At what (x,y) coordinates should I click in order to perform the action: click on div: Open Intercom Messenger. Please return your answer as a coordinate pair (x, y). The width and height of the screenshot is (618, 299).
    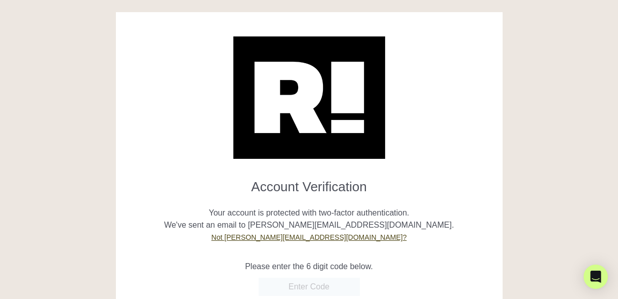
    Looking at the image, I should click on (595, 277).